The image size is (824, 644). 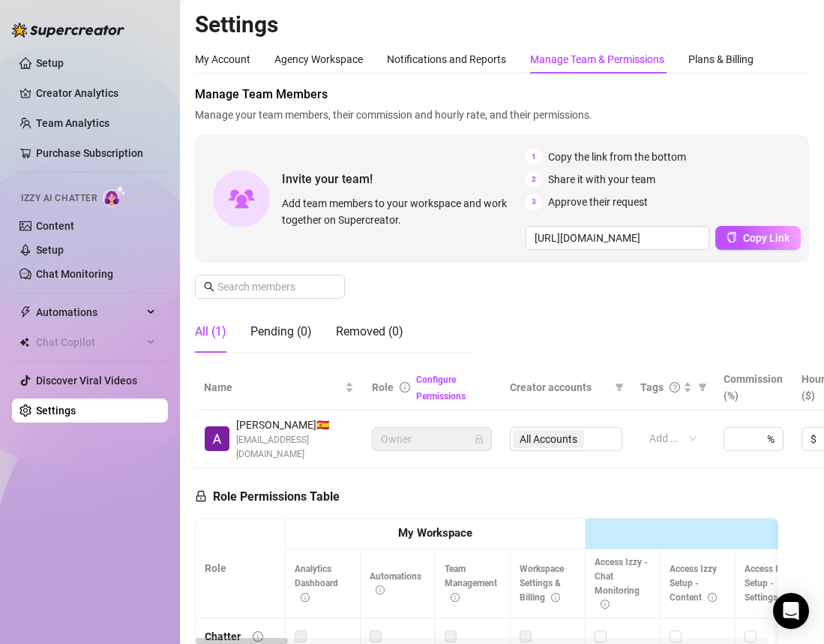 I want to click on span: Share it with your team, so click(x=602, y=180).